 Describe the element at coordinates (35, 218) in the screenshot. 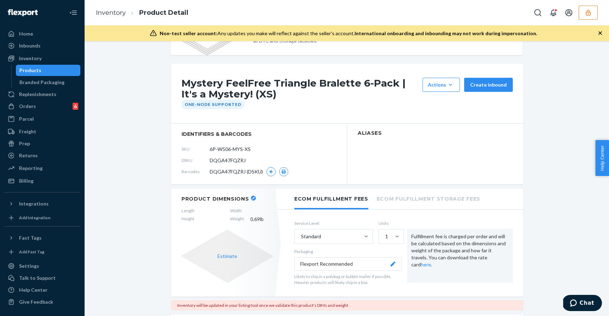

I see `div: Add Integration` at that location.